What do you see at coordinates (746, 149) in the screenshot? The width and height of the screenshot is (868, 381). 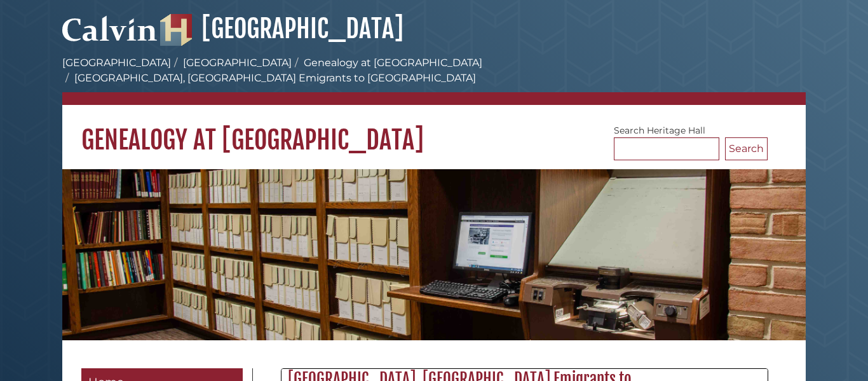 I see `button: Search` at bounding box center [746, 149].